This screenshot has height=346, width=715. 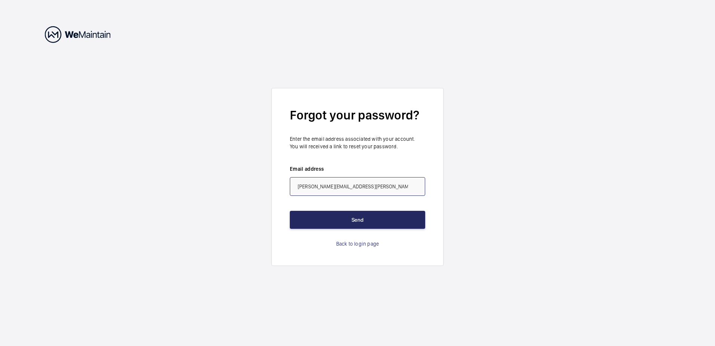 What do you see at coordinates (358, 169) in the screenshot?
I see `label: Email address` at bounding box center [358, 169].